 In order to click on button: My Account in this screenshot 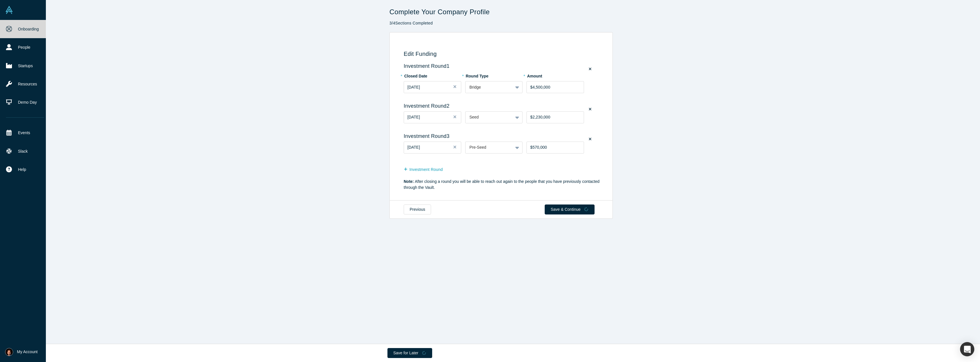, I will do `click(21, 352)`.